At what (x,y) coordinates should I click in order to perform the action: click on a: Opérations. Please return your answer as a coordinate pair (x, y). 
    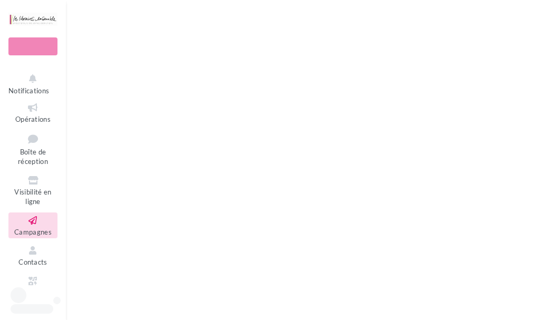
    Looking at the image, I should click on (33, 112).